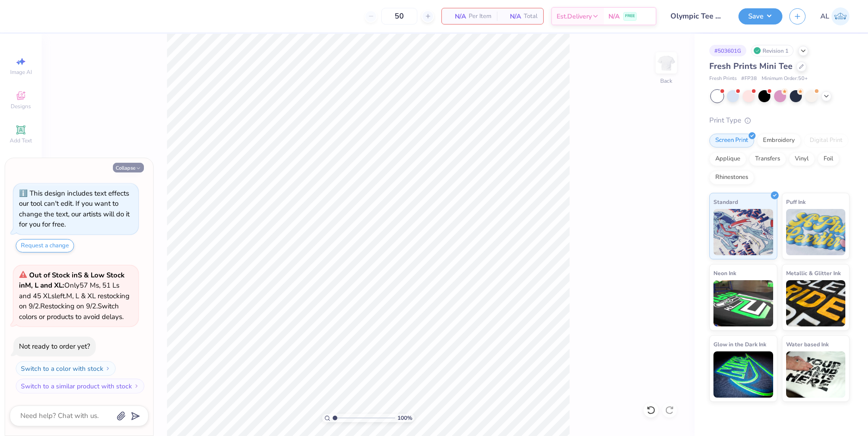 This screenshot has width=868, height=436. I want to click on div: Screen Print, so click(731, 141).